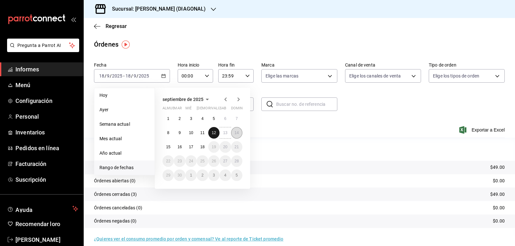  What do you see at coordinates (236, 175) in the screenshot?
I see `font: 5` at bounding box center [236, 175].